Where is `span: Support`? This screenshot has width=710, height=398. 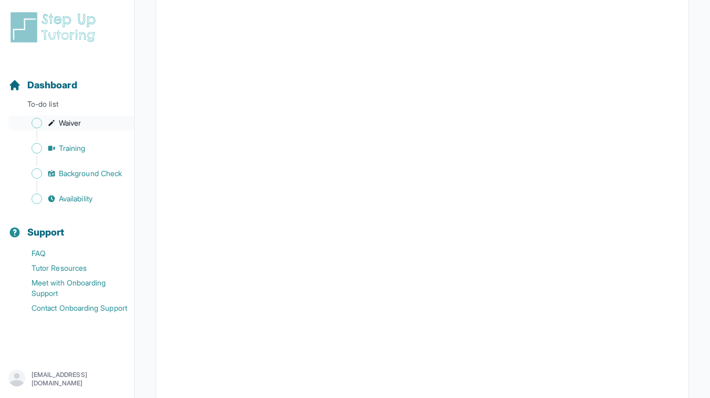
span: Support is located at coordinates (46, 232).